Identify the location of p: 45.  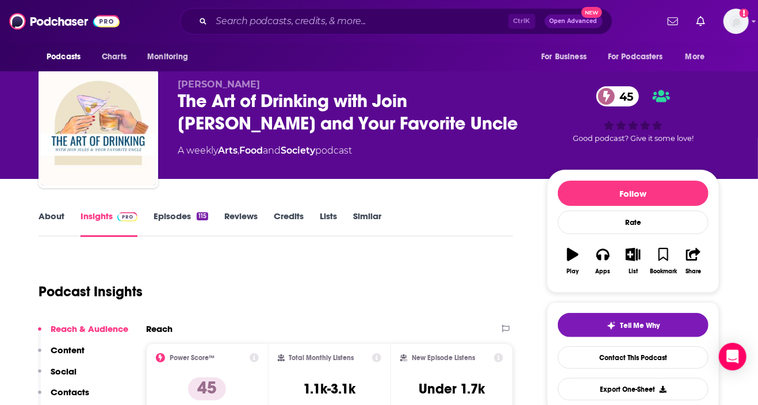
(207, 389).